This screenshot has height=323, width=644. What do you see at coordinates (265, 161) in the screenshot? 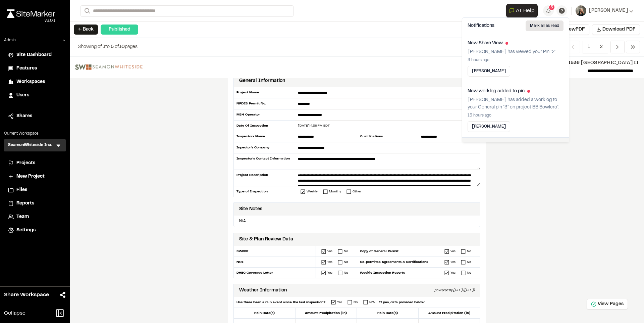
I see `div: Inspector's Contact Information` at bounding box center [265, 161].